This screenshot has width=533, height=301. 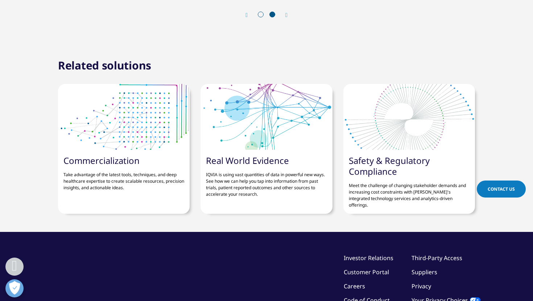 I want to click on p: IQVIA is using vast quantities of data in powerful new ways. See how we can help you tap into inf..., so click(x=266, y=182).